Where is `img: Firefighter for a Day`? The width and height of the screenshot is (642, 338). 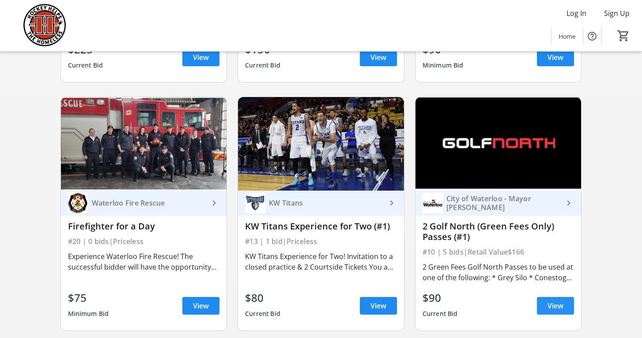
img: Firefighter for a Day is located at coordinates (144, 143).